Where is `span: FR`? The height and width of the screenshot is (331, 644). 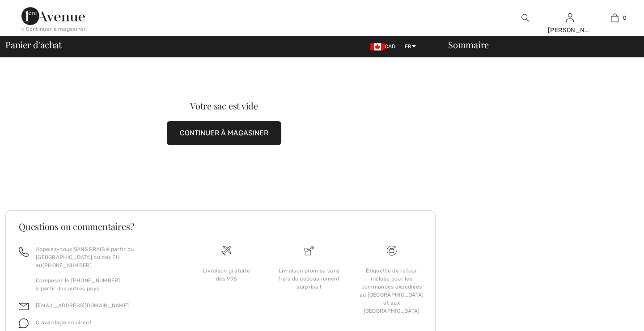
span: FR is located at coordinates (410, 47).